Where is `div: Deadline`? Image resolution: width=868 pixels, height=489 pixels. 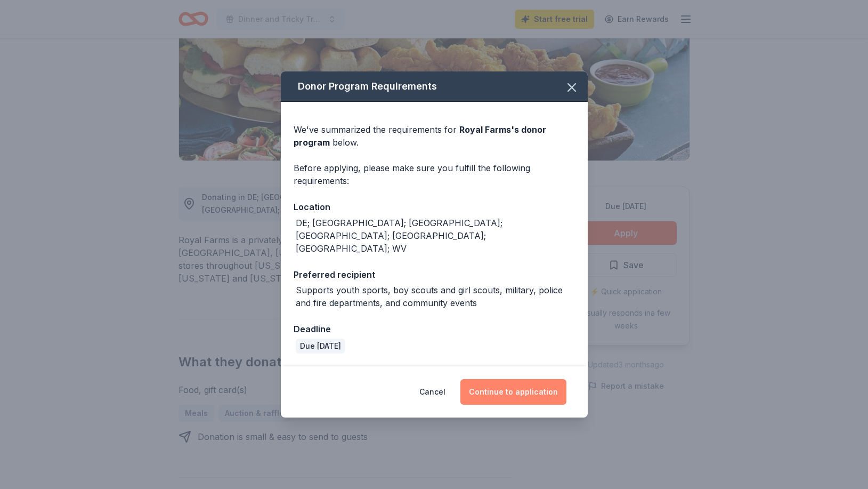 div: Deadline is located at coordinates (435, 329).